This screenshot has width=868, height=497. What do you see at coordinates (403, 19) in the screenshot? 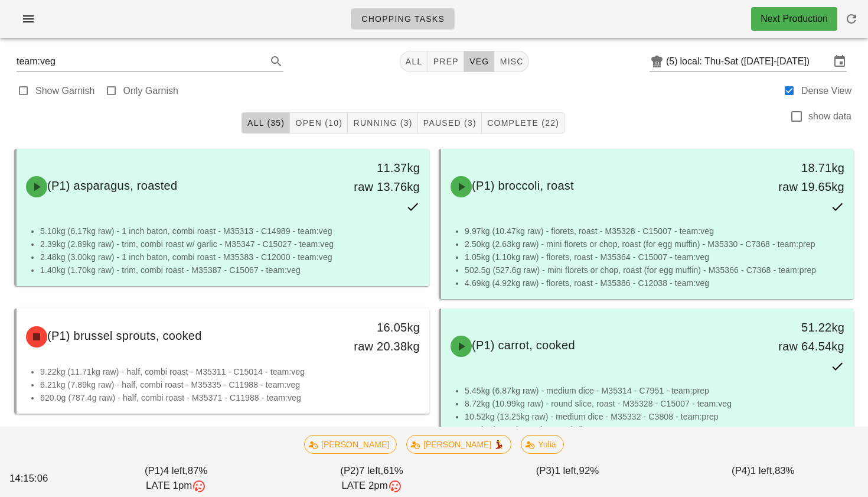
I see `a: Chopping Tasks` at bounding box center [403, 19].